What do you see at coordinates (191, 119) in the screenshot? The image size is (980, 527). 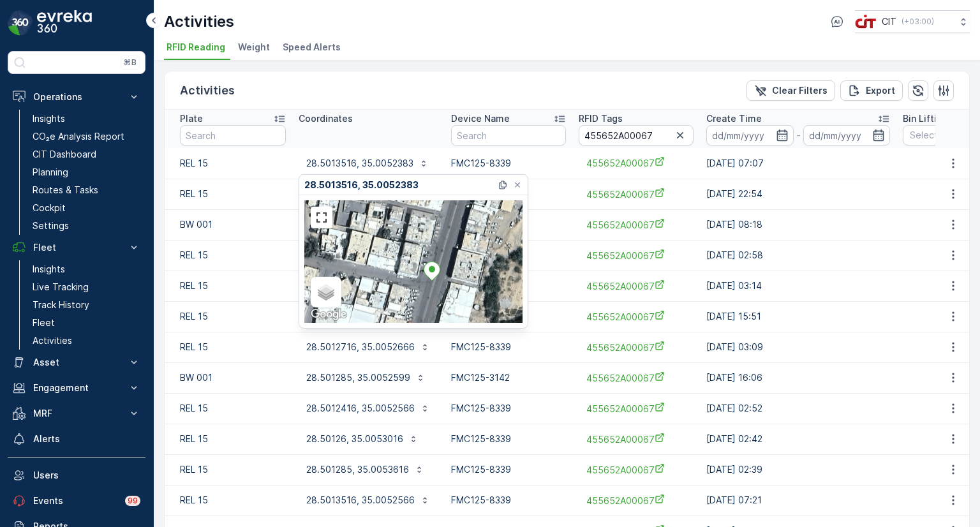 I see `p: Plate` at bounding box center [191, 119].